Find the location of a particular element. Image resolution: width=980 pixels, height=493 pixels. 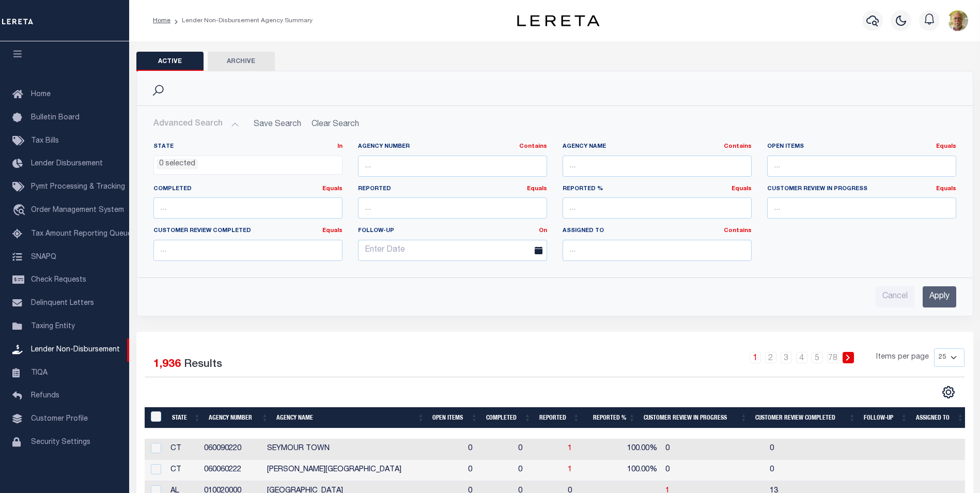

label: Reported is located at coordinates (452, 189).